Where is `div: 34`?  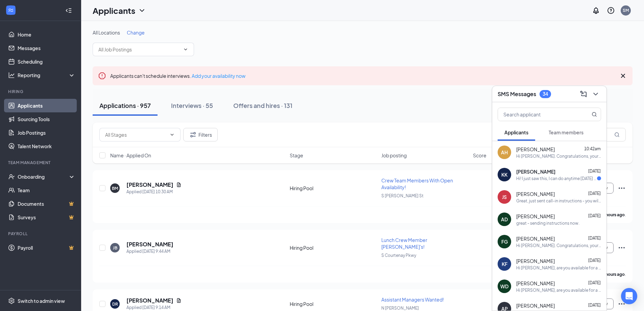
div: 34 is located at coordinates (545, 93).